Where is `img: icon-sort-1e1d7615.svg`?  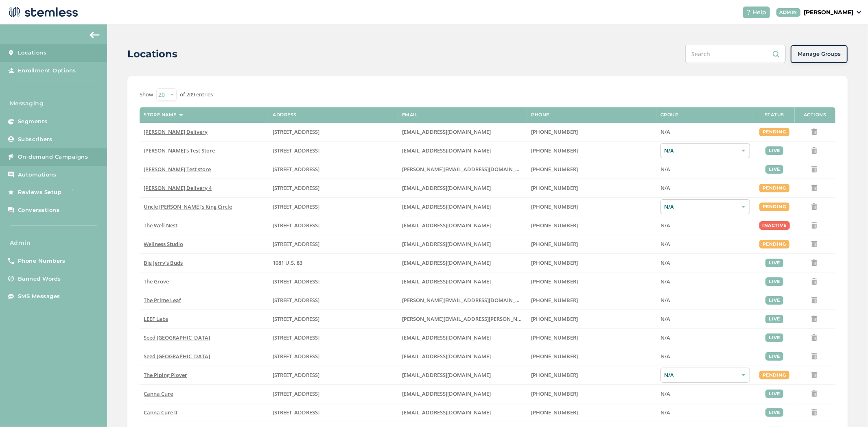
img: icon-sort-1e1d7615.svg is located at coordinates (181, 115).